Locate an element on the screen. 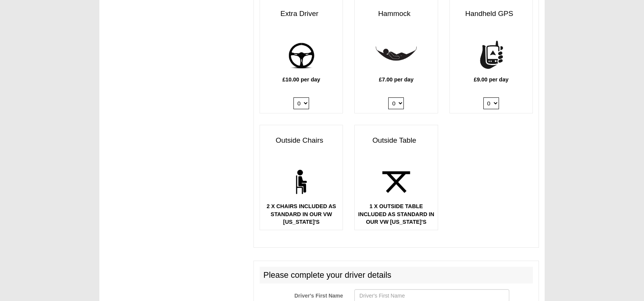 This screenshot has width=644, height=301. h3: Outside Table is located at coordinates (396, 140).